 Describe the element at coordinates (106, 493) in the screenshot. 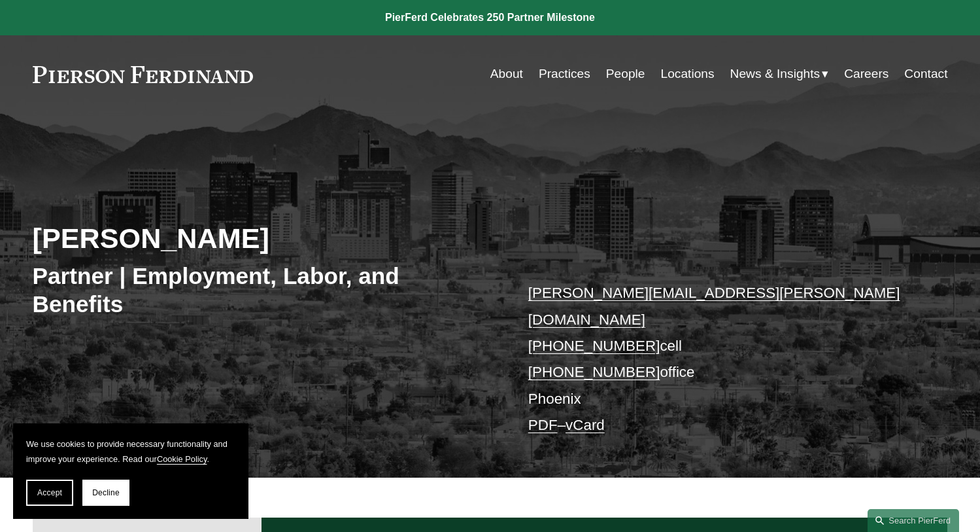

I see `button: Decline` at that location.